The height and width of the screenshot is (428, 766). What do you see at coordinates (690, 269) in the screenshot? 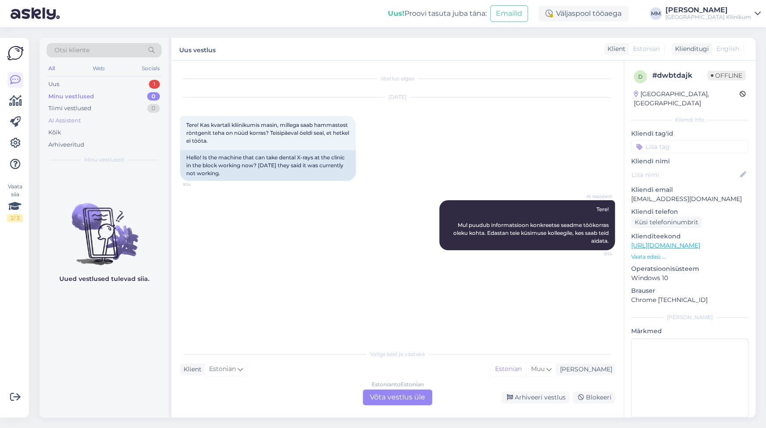
I see `p: Operatsioonisüsteem` at bounding box center [690, 269].